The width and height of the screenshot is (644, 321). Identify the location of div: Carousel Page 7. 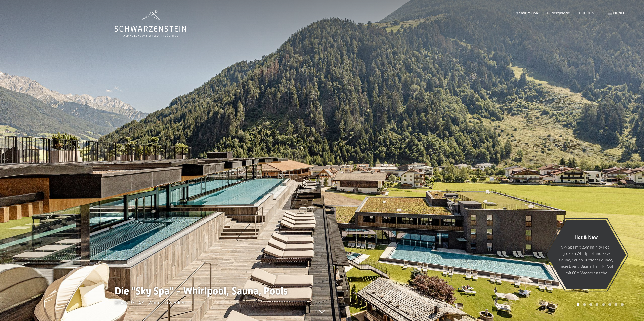
(616, 304).